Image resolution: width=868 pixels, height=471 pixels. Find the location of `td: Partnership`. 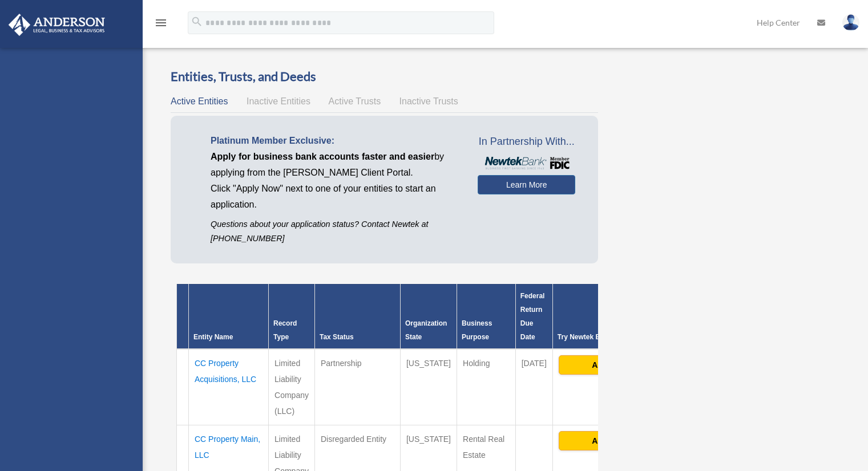

td: Partnership is located at coordinates (357, 387).